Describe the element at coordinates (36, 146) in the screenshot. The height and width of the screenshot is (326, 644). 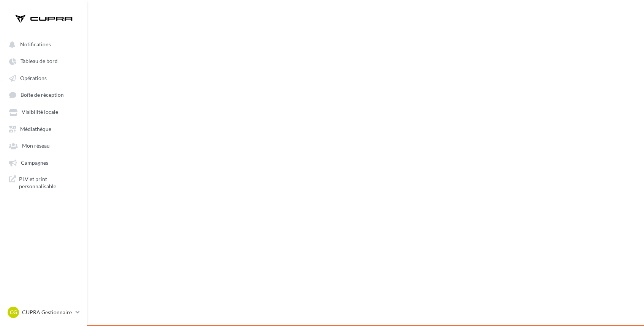
I see `span: Mon réseau` at that location.